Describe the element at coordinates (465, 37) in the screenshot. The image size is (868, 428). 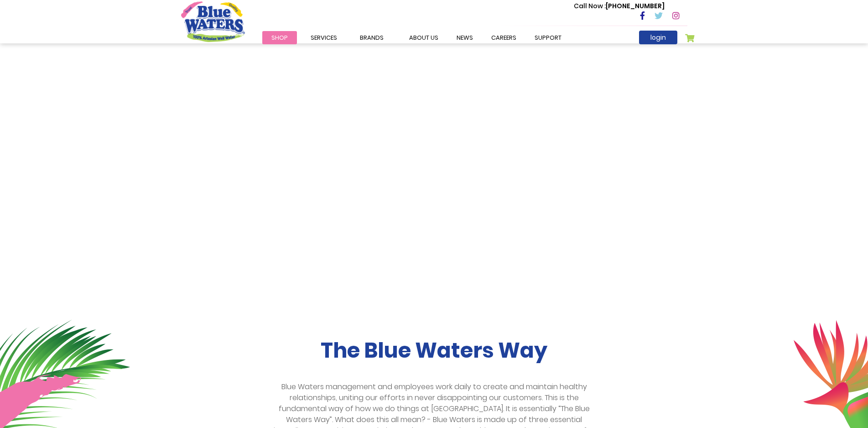
I see `a: News` at that location.